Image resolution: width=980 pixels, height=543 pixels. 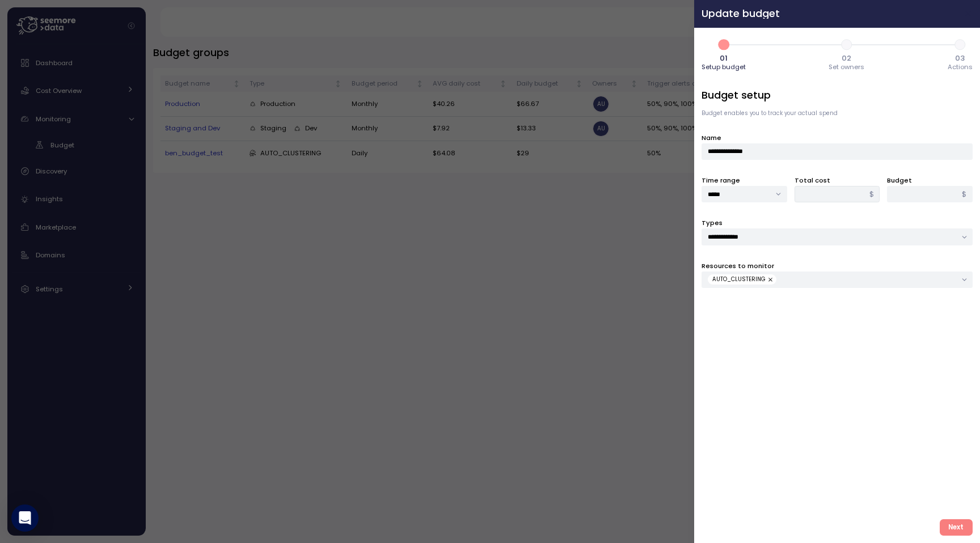 I want to click on span: 02, so click(x=846, y=58).